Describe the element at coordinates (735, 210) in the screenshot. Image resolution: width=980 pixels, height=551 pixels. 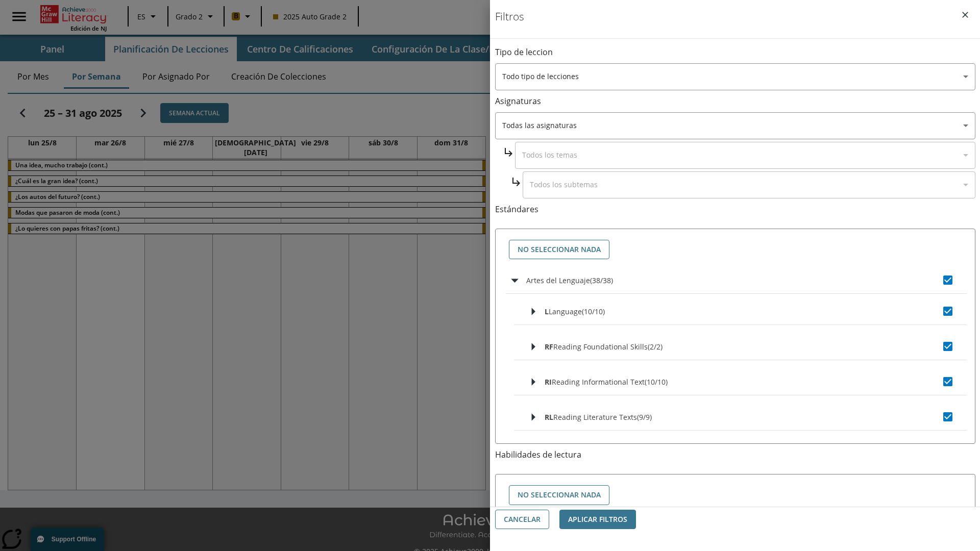
I see `p: Estándares` at that location.